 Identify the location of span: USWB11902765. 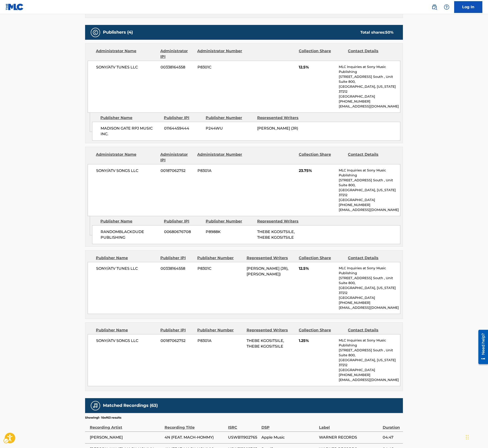
(243, 438).